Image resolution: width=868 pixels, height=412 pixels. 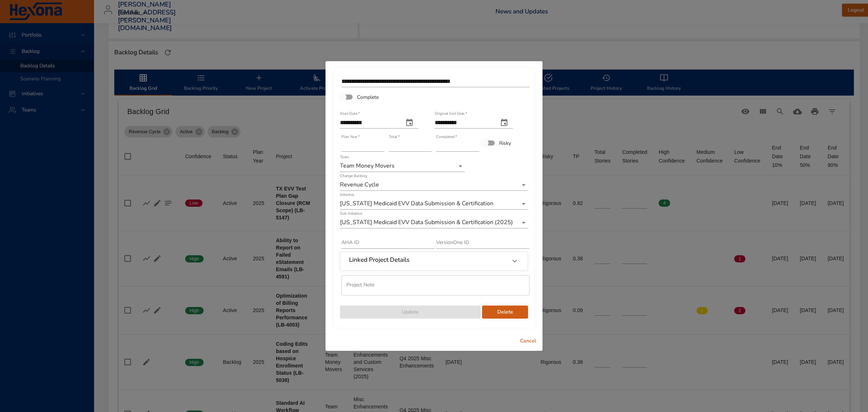 What do you see at coordinates (345, 157) in the screenshot?
I see `label: Team` at bounding box center [345, 157].